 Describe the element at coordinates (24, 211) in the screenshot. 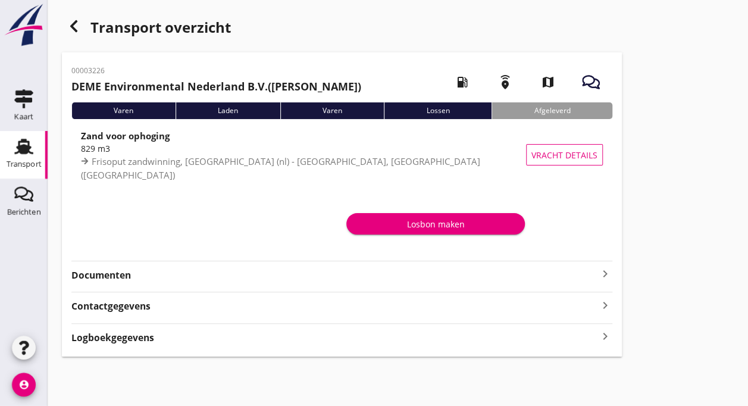

I see `div: Berichten` at that location.